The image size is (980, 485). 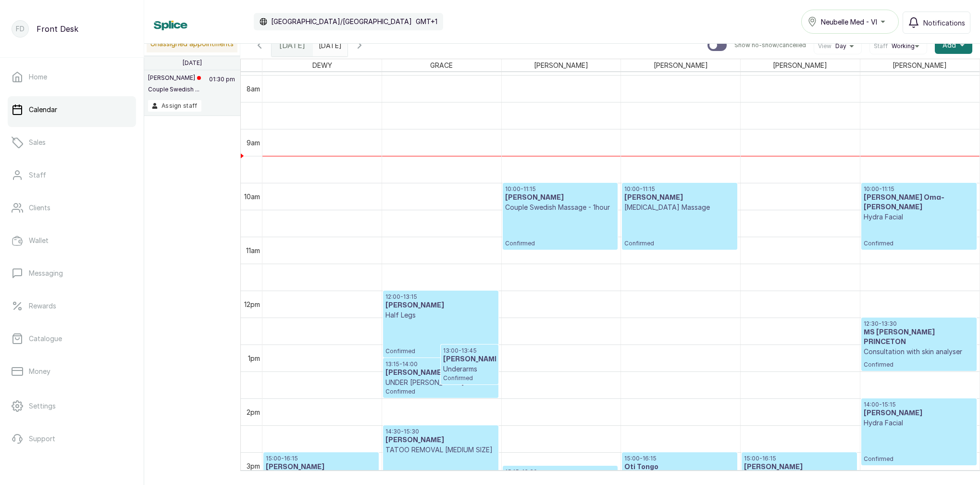 I want to click on p: 15:15 - 16:30, so click(x=560, y=471).